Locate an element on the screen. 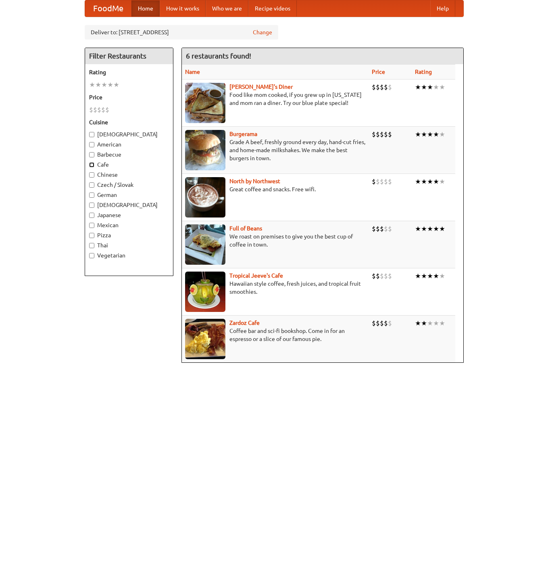 The width and height of the screenshot is (548, 571). h5: Rating is located at coordinates (129, 72).